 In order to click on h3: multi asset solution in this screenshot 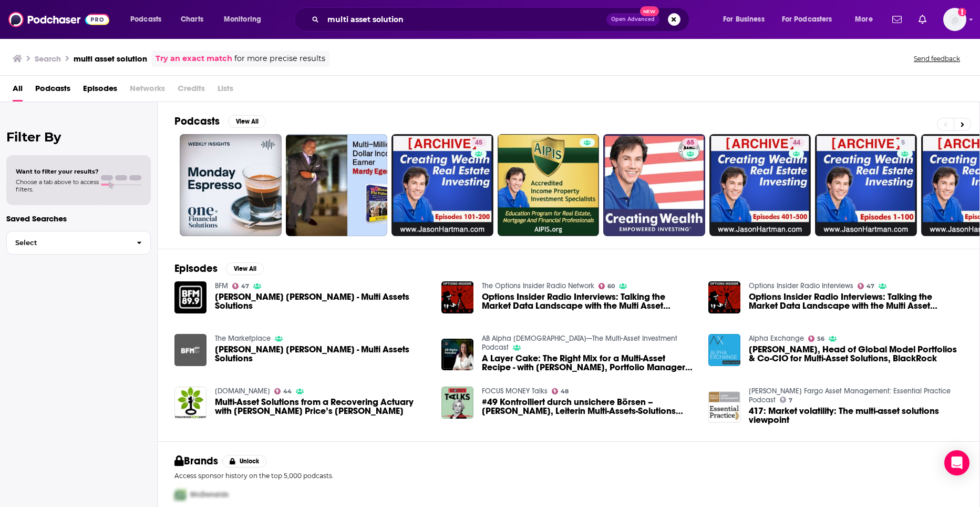, I will do `click(110, 58)`.